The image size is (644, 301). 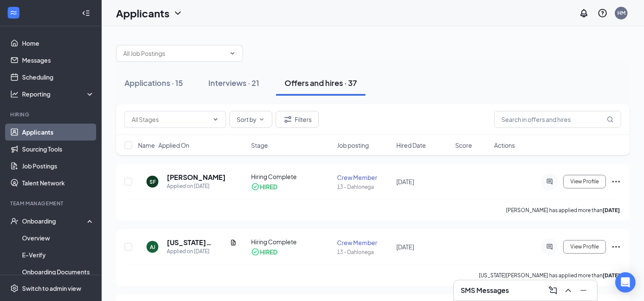 I want to click on div: SF, so click(x=153, y=182).